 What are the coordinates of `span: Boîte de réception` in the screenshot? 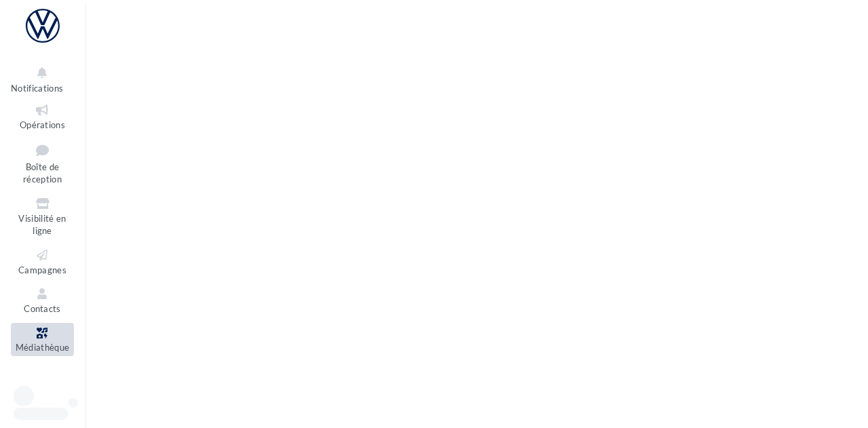 It's located at (42, 173).